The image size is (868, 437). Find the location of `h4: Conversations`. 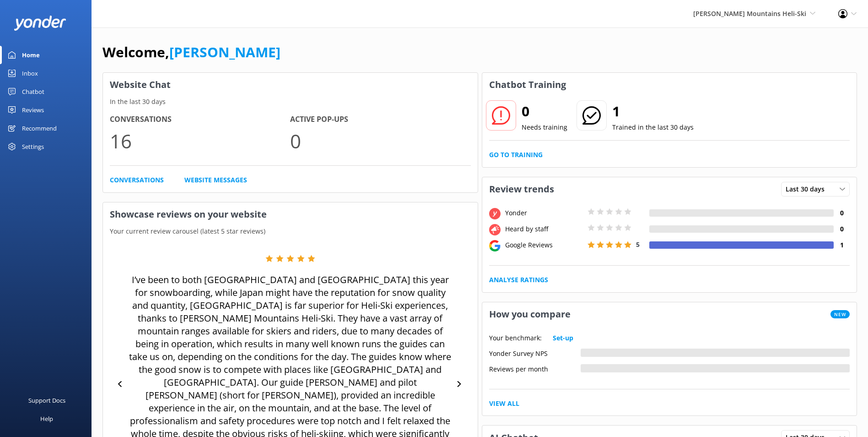

h4: Conversations is located at coordinates (200, 120).